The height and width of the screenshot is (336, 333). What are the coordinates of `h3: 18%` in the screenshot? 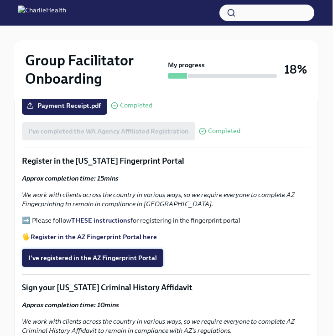 It's located at (296, 69).